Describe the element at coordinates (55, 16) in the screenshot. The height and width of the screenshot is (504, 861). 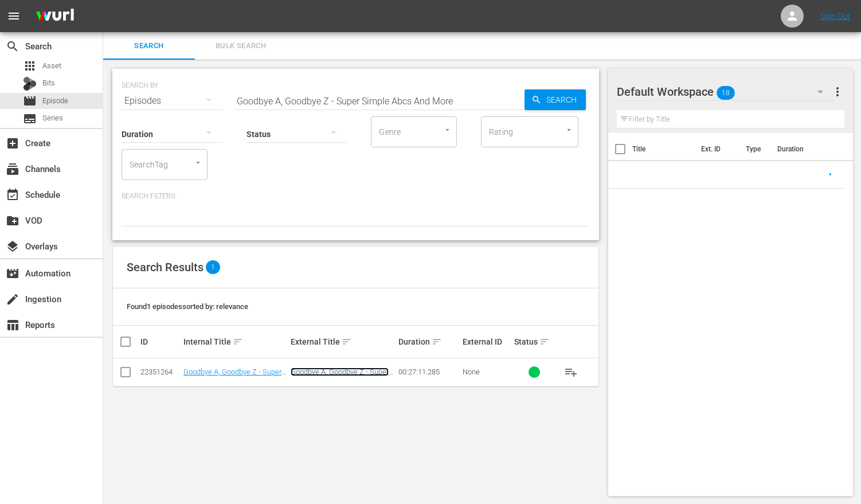
I see `img: ans4CAIJ8jUAAAAAAAAAAAAAAAAAAAAAAAAgQb4GAAAAAAAAAAAAAAAAAAAAAAAAJMjXAAAAAAAAAAAAAAAAAAAAAAAAgAT5G...` at that location.